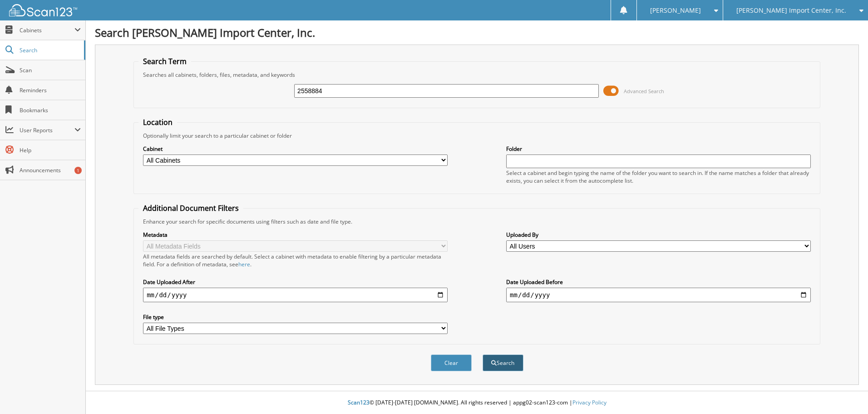  I want to click on span: Cabinets, so click(46, 30).